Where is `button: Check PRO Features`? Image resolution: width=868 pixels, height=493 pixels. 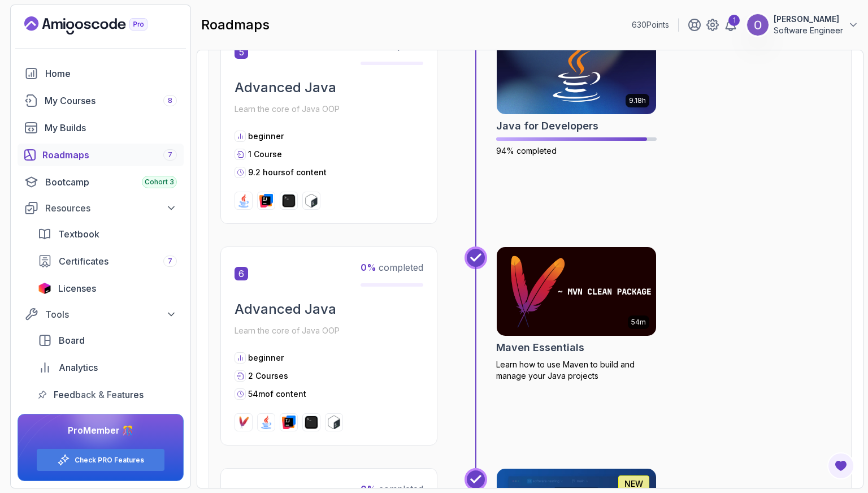
button: Check PRO Features is located at coordinates (101, 460).